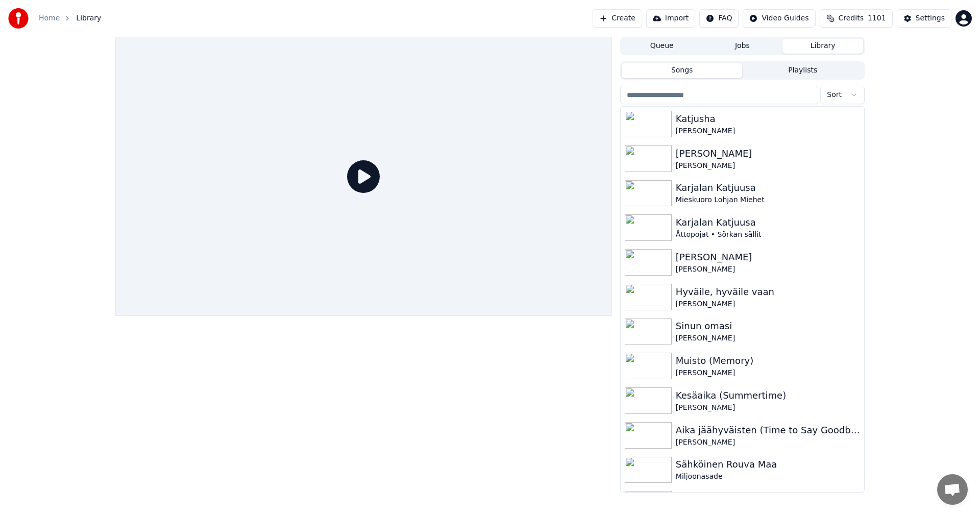  I want to click on div: Åttopojat • Sörkan sällit, so click(767, 235).